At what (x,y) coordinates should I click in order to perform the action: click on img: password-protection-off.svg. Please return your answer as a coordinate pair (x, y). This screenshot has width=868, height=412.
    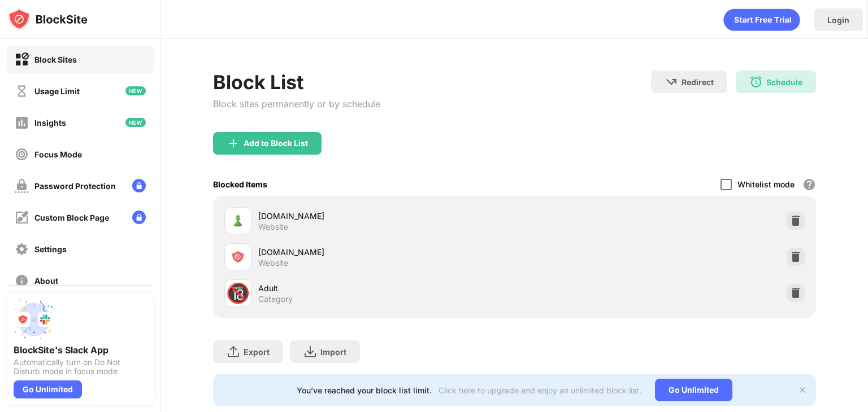
    Looking at the image, I should click on (21, 186).